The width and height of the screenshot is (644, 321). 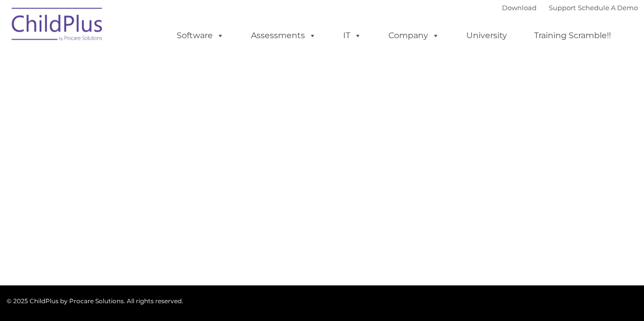 I want to click on a: Schedule A Demo, so click(x=608, y=8).